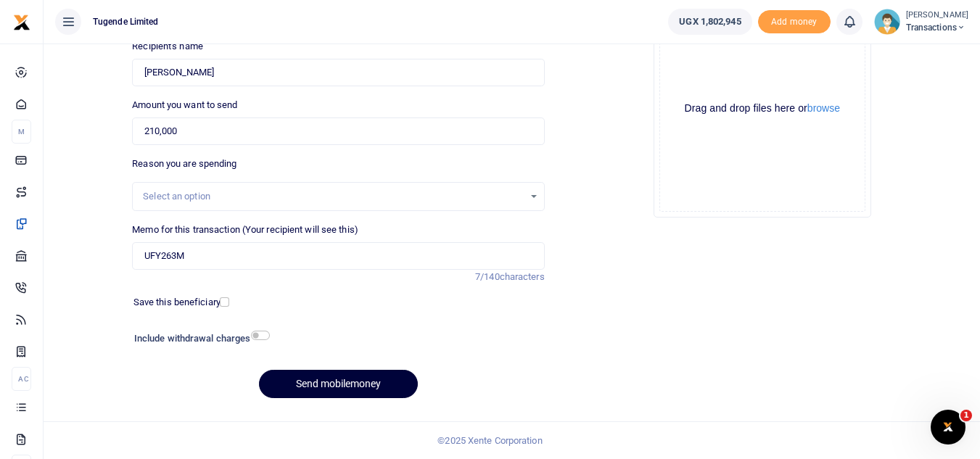 Image resolution: width=980 pixels, height=459 pixels. Describe the element at coordinates (823, 108) in the screenshot. I see `button: browse` at that location.